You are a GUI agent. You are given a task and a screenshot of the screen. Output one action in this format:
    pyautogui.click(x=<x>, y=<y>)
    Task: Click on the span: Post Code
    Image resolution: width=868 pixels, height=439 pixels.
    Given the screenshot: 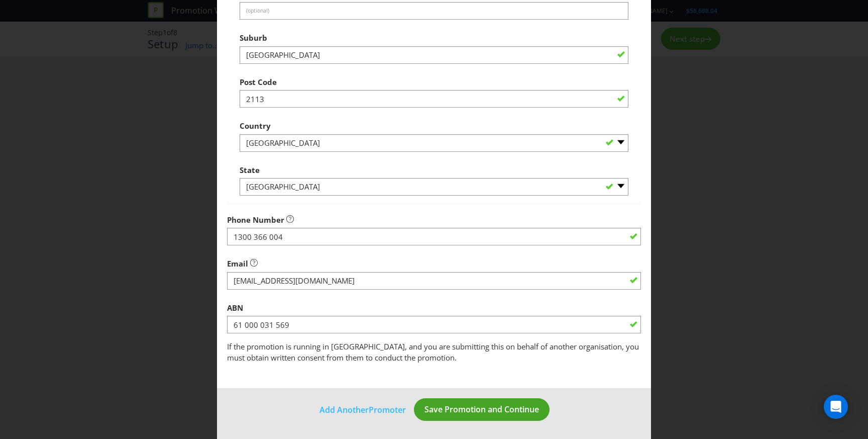 What is the action you would take?
    pyautogui.click(x=258, y=82)
    